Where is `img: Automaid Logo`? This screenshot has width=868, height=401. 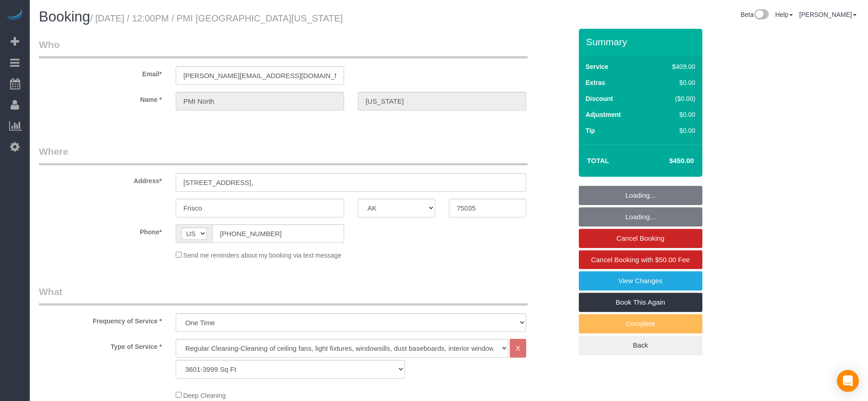
img: Automaid Logo is located at coordinates (15, 15).